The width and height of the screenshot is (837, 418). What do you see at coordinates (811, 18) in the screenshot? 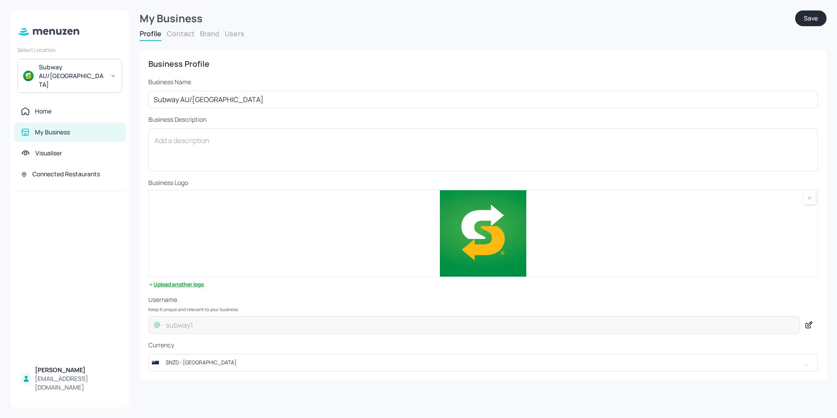
I see `button: Save` at bounding box center [811, 18].